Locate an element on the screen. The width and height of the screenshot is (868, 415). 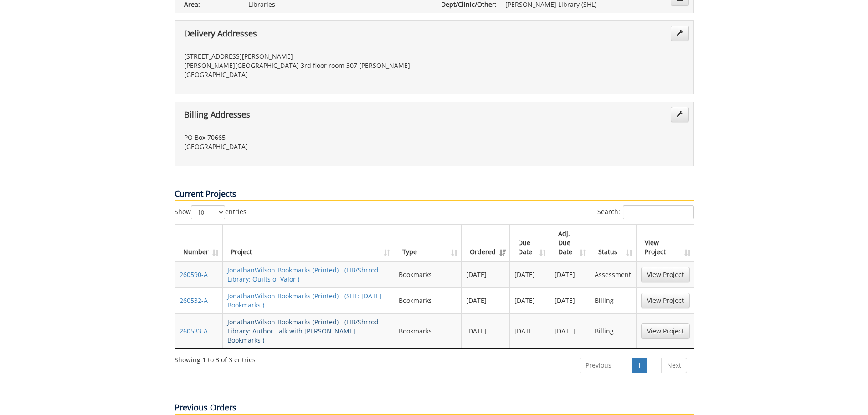
a: JonathanWilson-Bookmarks (Printed) - (LIB/Shrrod Library: Quilts of Valor ) is located at coordinates (303, 274).